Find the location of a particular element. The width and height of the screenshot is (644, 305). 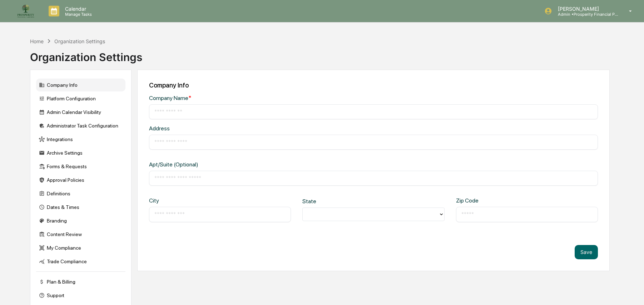

div: Content Review is located at coordinates (81, 235).